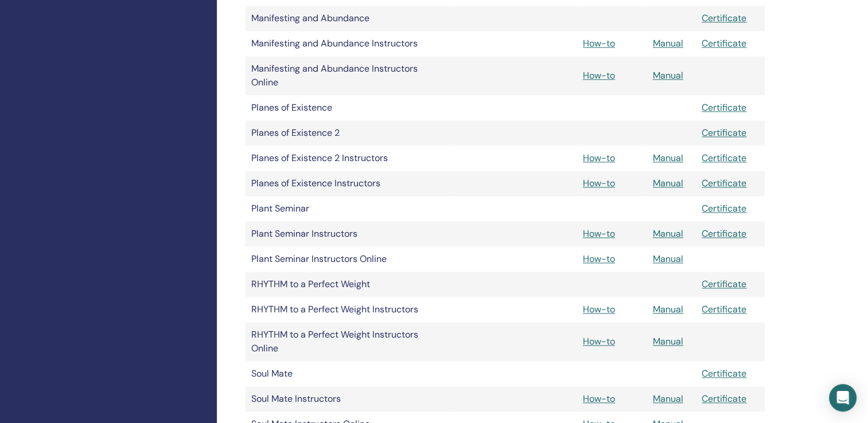 Image resolution: width=868 pixels, height=423 pixels. I want to click on td: Planes of Existence 2, so click(349, 133).